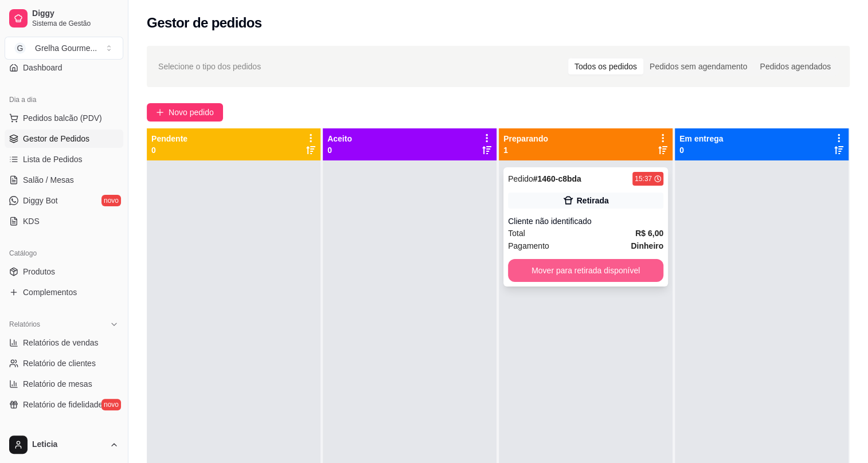 The width and height of the screenshot is (868, 463). What do you see at coordinates (647, 246) in the screenshot?
I see `strong: Dinheiro` at bounding box center [647, 246].